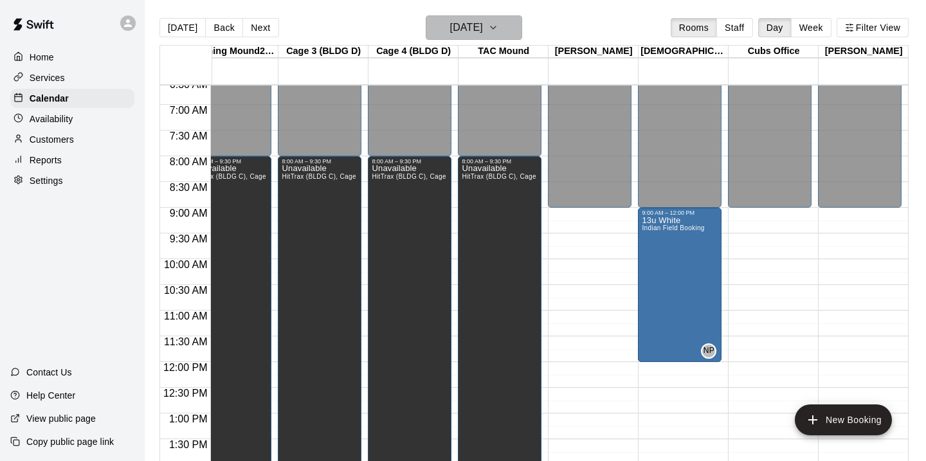  What do you see at coordinates (188, 444) in the screenshot?
I see `span: 1:30 PM` at bounding box center [188, 444].